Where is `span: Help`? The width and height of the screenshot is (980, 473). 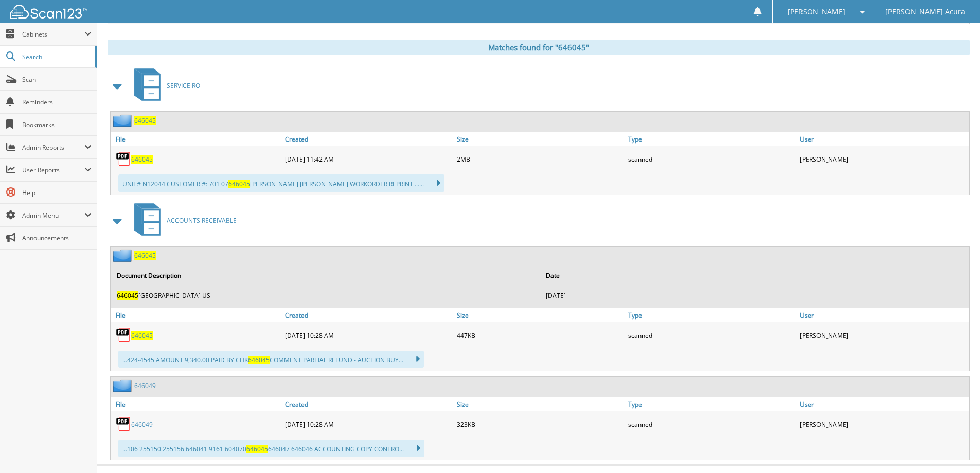 span: Help is located at coordinates (57, 192).